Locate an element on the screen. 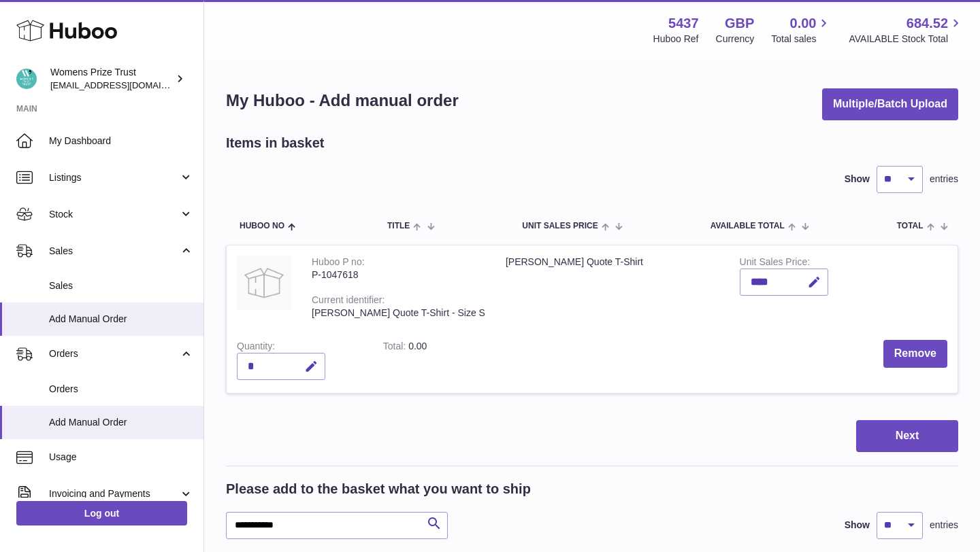 The height and width of the screenshot is (552, 980). label: Unit Sales Price is located at coordinates (775, 263).